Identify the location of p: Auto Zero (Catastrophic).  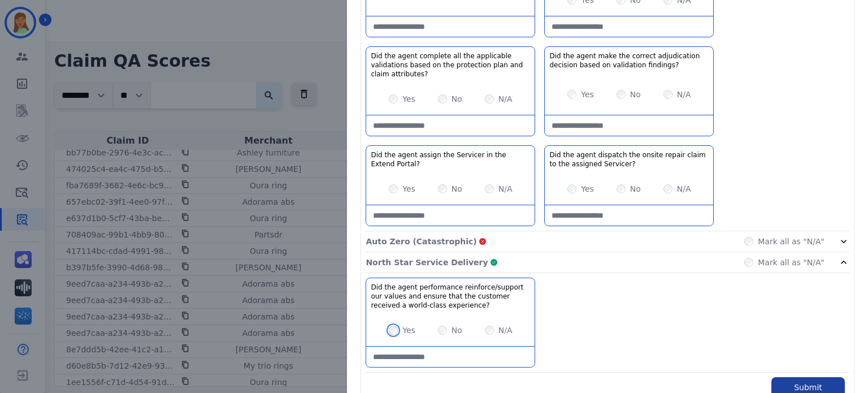
(421, 241).